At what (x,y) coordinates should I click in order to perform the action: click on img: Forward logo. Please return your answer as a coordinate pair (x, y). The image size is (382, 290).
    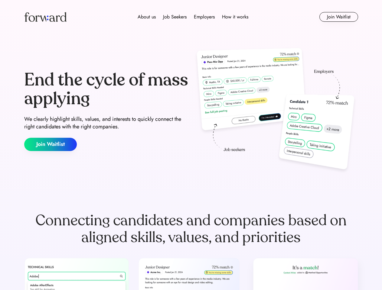
    Looking at the image, I should click on (45, 17).